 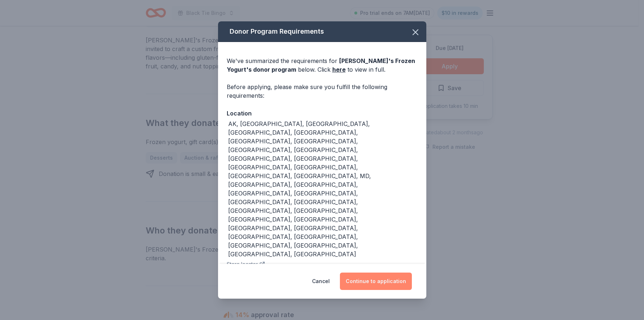 What do you see at coordinates (321, 281) in the screenshot?
I see `button: Cancel` at bounding box center [321, 281].